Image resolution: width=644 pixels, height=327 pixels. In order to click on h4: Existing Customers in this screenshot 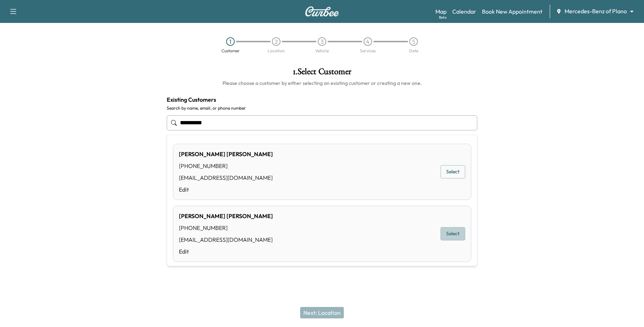, I will do `click(322, 99)`.